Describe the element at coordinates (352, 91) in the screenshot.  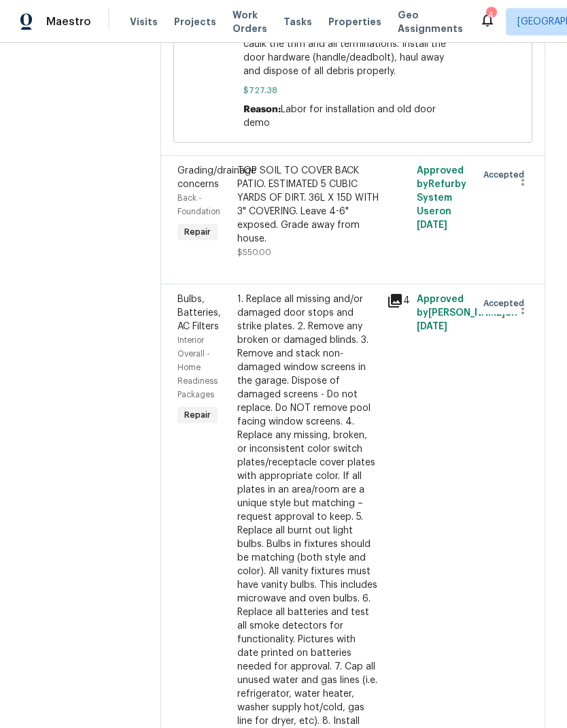
I see `span: $727.38` at that location.